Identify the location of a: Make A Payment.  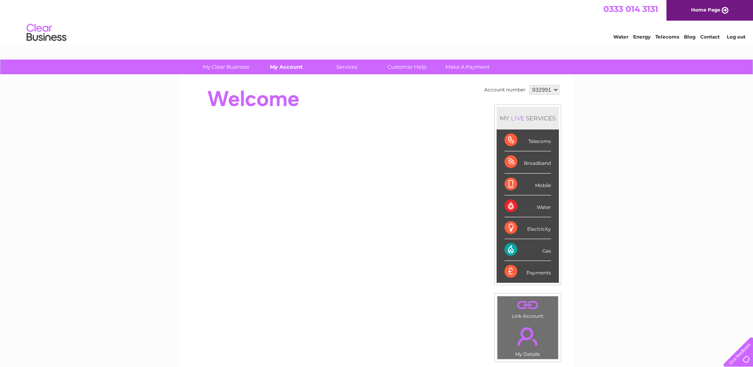
(467, 67).